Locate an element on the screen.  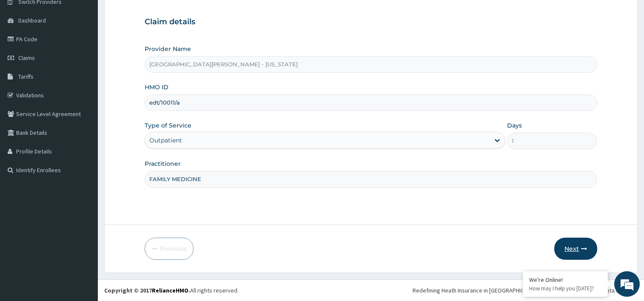
div: Outpatient is located at coordinates (166, 140).